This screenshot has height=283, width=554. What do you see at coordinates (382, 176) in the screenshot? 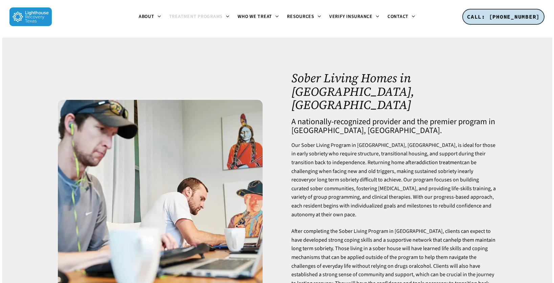
I see `a: early recovery` at bounding box center [382, 176].